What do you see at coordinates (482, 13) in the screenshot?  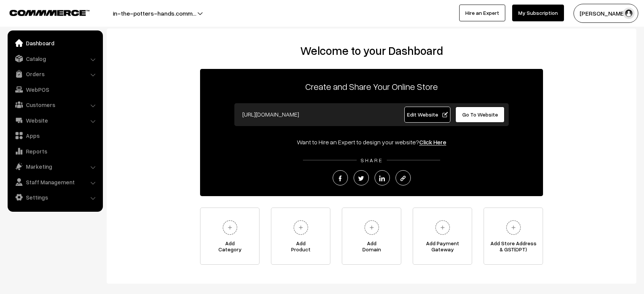 I see `a: Hire an Expert` at bounding box center [482, 13].